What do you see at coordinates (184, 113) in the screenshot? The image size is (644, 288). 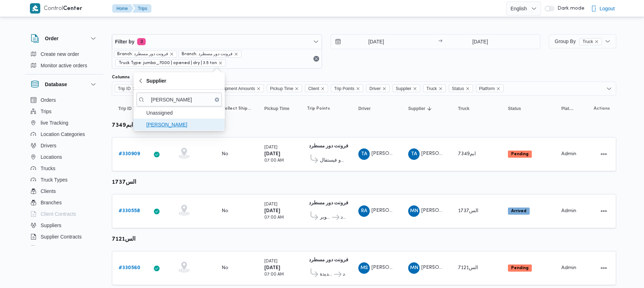 I see `span: Unassigned` at bounding box center [184, 113].